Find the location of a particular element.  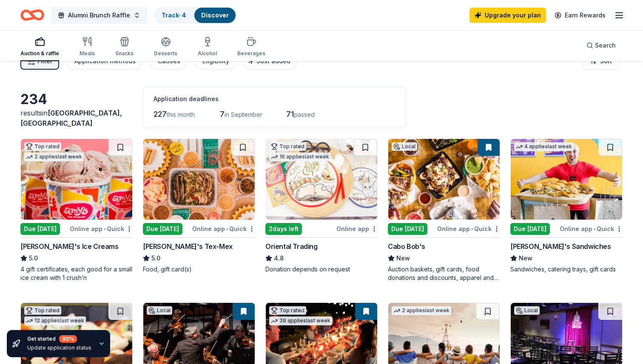

img: Image for Oriental Trading is located at coordinates (322, 179).